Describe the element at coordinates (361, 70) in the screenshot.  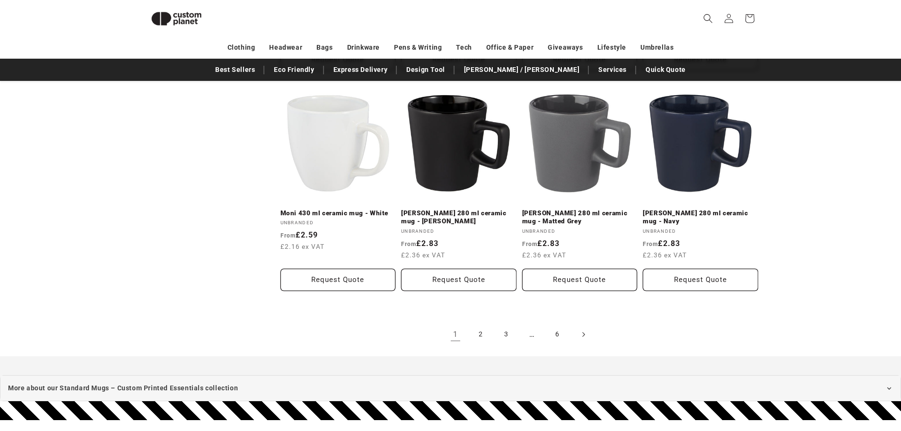
I see `a: Express Delivery` at that location.